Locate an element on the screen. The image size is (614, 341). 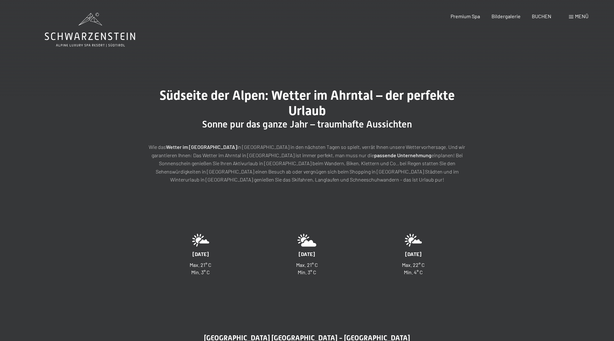
span: Min. 4° C is located at coordinates (413, 272).